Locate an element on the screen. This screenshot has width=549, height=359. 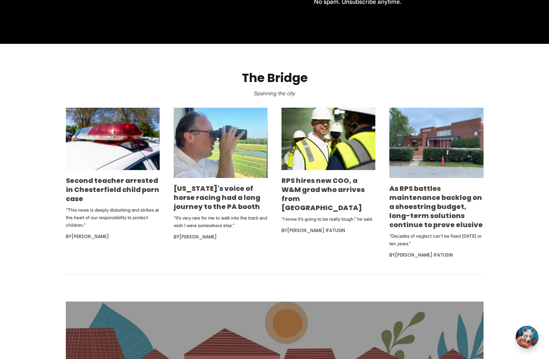
p: "This news is deeply disturbing and strikes at the heart of our responsibility to protect children." is located at coordinates (113, 218).